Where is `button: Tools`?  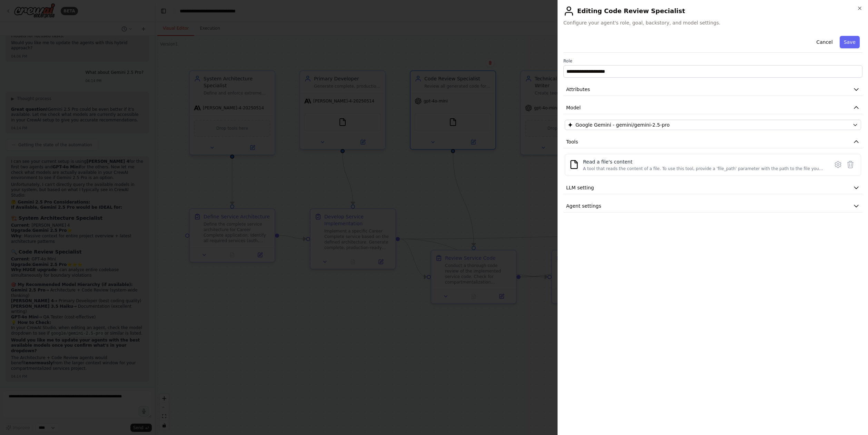
button: Tools is located at coordinates (713, 141).